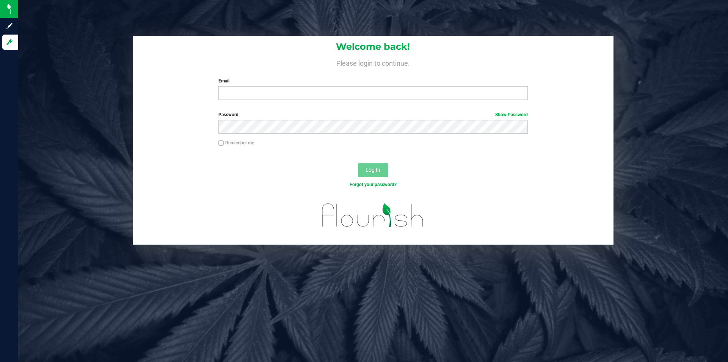 This screenshot has width=728, height=362. I want to click on h1: Welcome back!, so click(373, 47).